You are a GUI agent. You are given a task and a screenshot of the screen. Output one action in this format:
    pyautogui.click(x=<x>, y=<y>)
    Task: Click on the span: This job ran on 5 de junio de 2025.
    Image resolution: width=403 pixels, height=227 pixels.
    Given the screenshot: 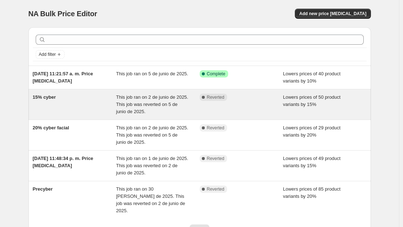 What is the action you would take?
    pyautogui.click(x=152, y=73)
    